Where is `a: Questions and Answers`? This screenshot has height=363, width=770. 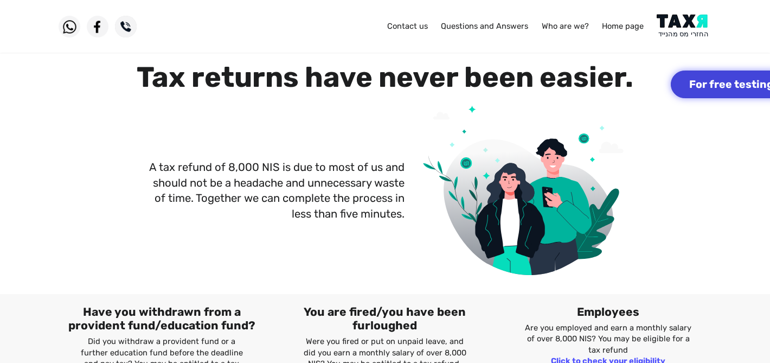 a: Questions and Answers is located at coordinates (484, 26).